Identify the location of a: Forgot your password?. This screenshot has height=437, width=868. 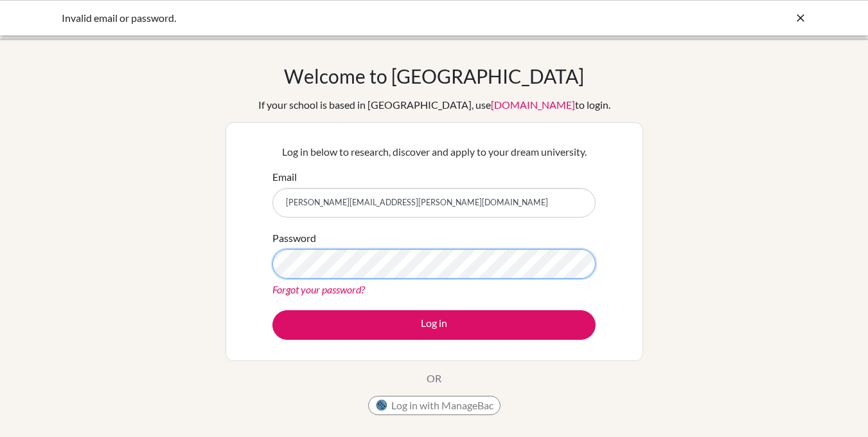
(319, 289).